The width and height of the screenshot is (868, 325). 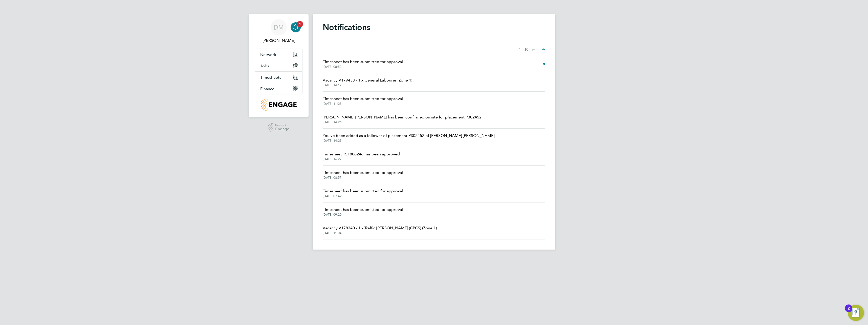 I want to click on span: Engage, so click(x=283, y=129).